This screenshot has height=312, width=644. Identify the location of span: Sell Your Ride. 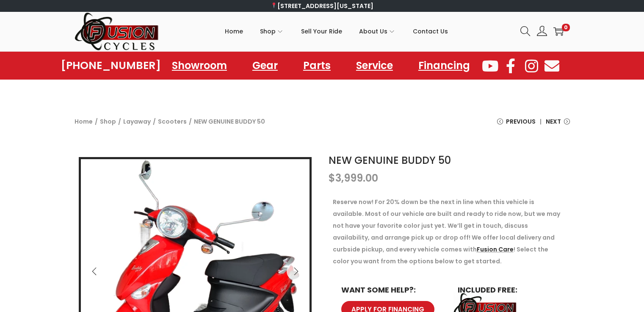
(321, 31).